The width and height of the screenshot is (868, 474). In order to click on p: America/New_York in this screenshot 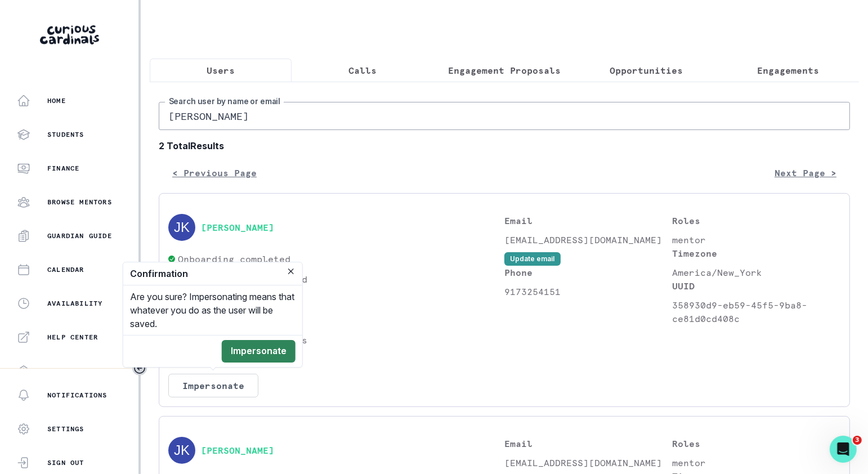, I will do `click(757, 272)`.